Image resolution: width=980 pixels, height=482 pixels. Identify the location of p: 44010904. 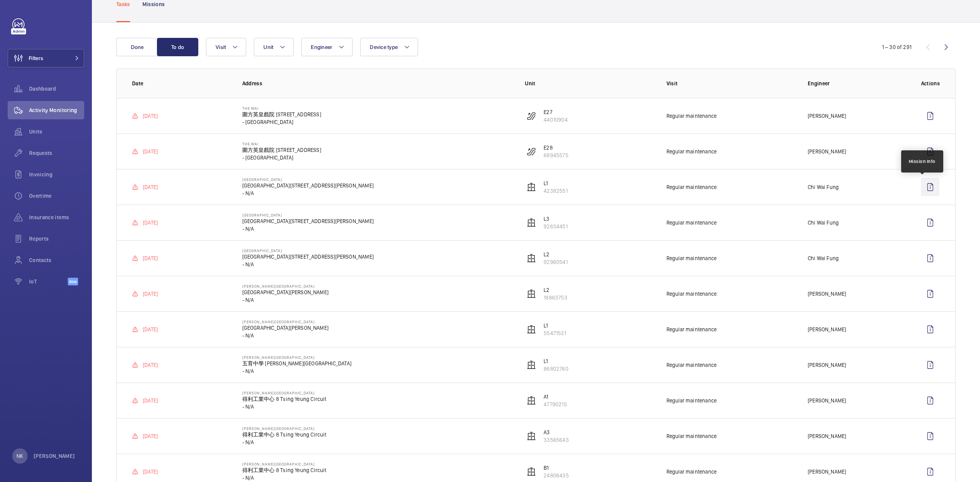
(556, 120).